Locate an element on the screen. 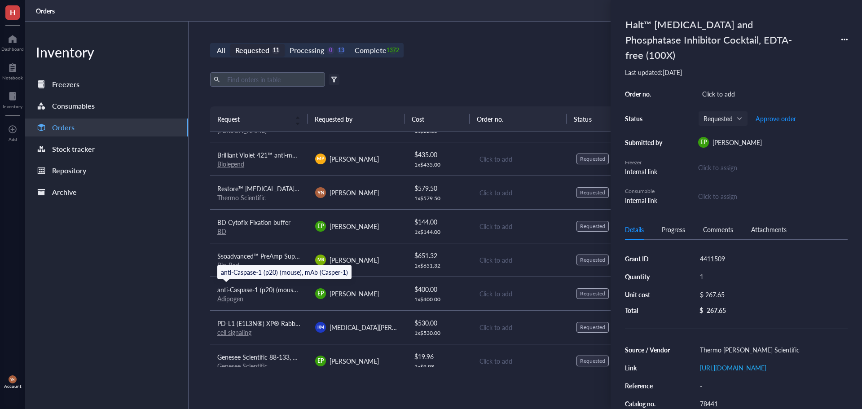 This screenshot has height=409, width=862. div: Grant ID is located at coordinates (648, 259).